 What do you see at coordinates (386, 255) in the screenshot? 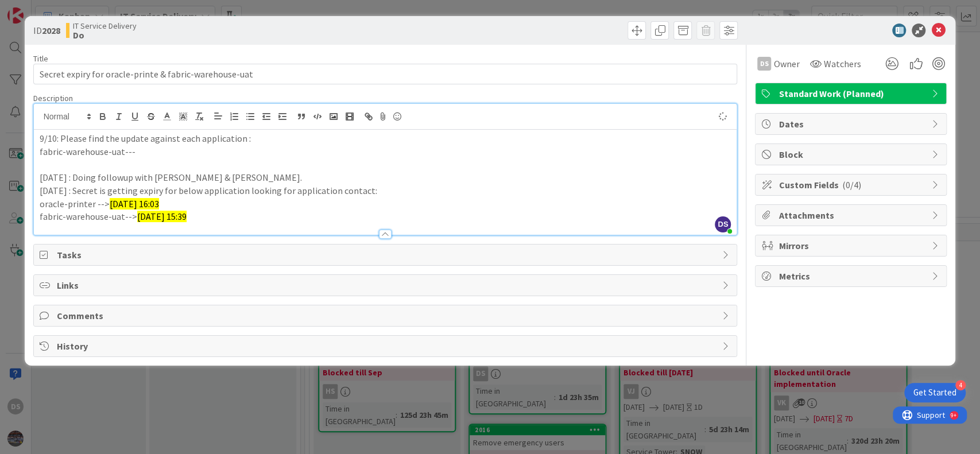
I see `span: Tasks` at bounding box center [386, 255].